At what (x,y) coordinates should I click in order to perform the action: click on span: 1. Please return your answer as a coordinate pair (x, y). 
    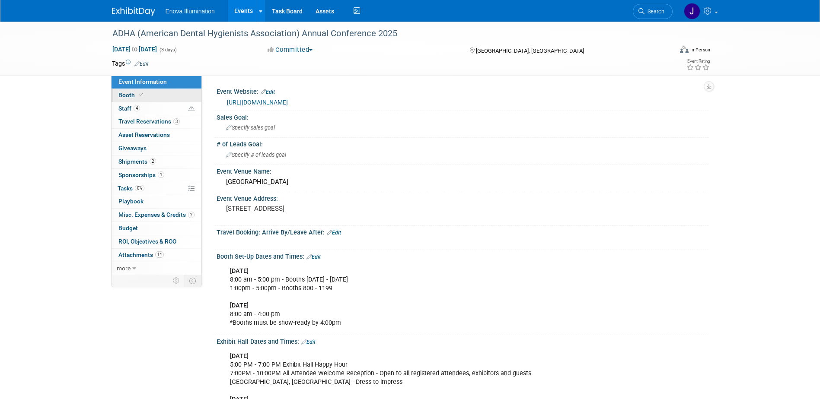
    Looking at the image, I should click on (161, 175).